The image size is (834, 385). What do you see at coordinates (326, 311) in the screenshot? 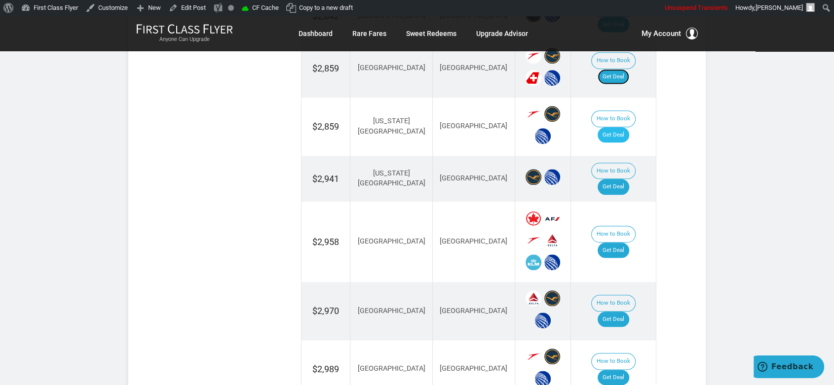
I see `span: $2,970` at bounding box center [326, 311].